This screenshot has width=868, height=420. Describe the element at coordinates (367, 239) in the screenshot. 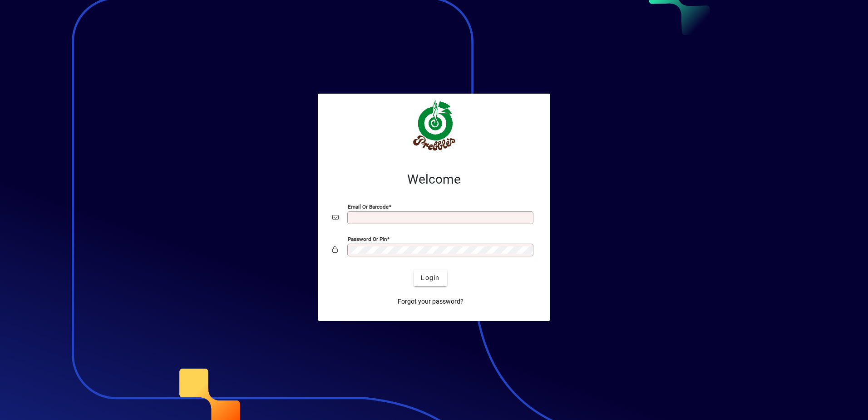

I see `mat-label: Password or Pin` at that location.